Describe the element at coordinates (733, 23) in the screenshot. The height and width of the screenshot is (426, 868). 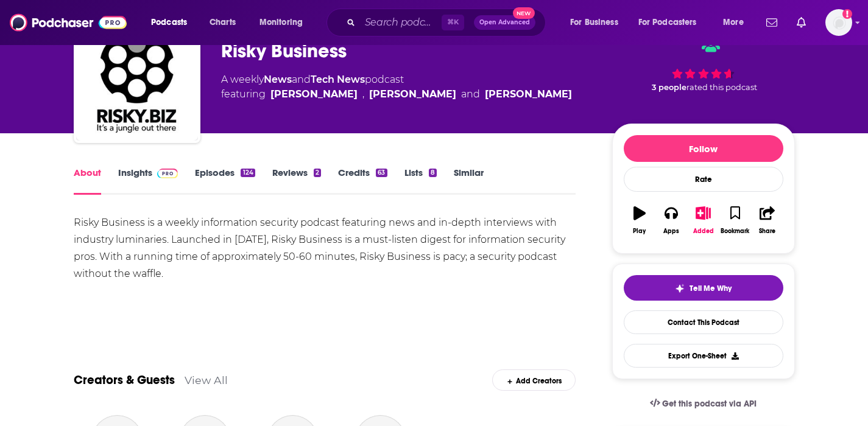
I see `span: More` at that location.